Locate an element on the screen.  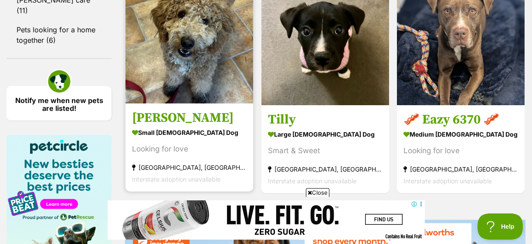
a: Notify me when new pets are listed! is located at coordinates (59, 103).